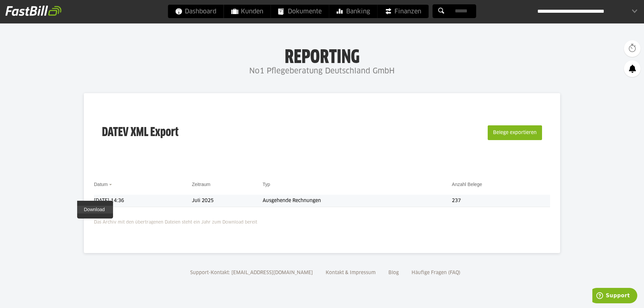 Image resolution: width=644 pixels, height=308 pixels. What do you see at coordinates (111, 185) in the screenshot?
I see `img: sort_desc.gif` at bounding box center [111, 185].